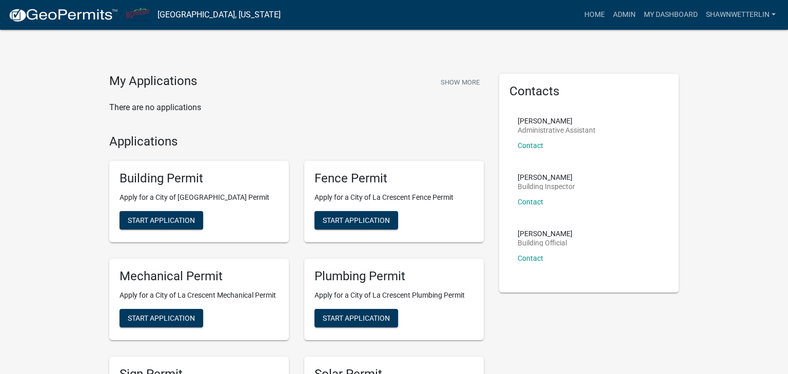 This screenshot has height=374, width=788. Describe the element at coordinates (545, 243) in the screenshot. I see `p: Building Official` at that location.